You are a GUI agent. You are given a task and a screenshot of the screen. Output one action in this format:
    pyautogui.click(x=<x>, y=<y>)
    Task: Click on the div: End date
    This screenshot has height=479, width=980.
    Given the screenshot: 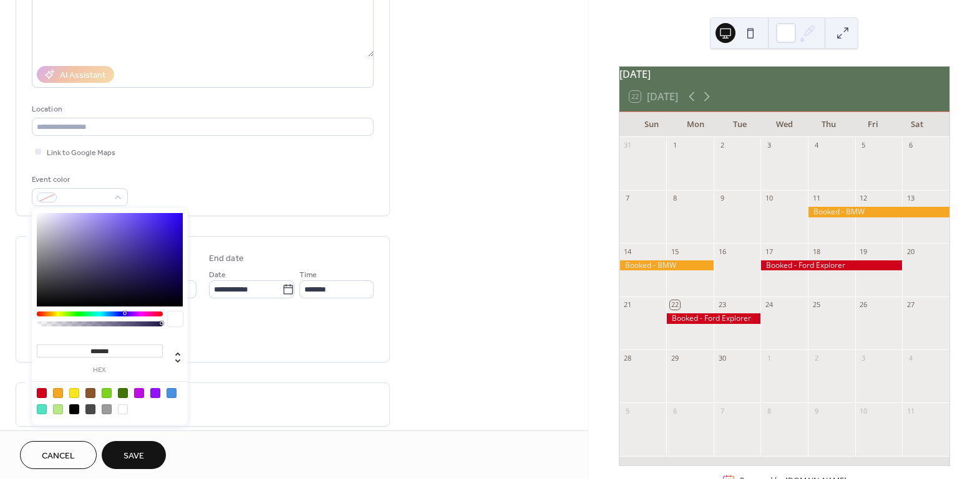 What is the action you would take?
    pyautogui.click(x=227, y=259)
    